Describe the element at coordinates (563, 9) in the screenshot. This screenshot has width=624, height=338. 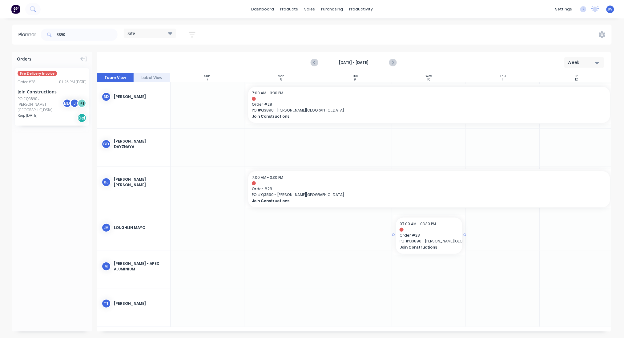
I see `div: settings` at that location.